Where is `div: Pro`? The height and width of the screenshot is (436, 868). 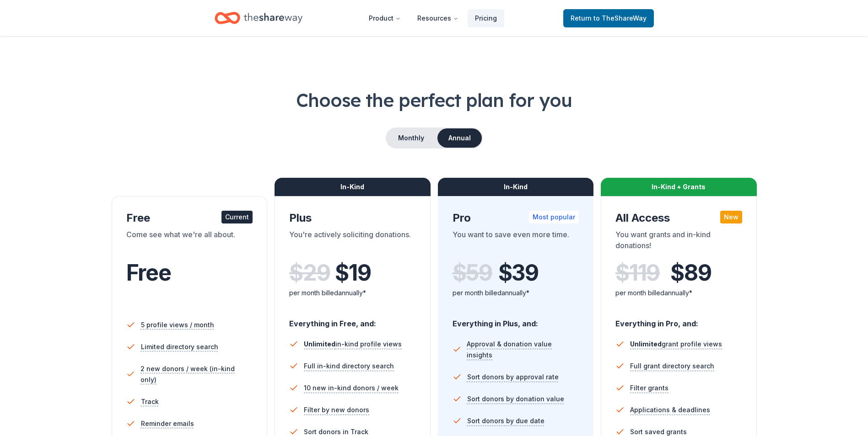 div: Pro is located at coordinates (515, 218).